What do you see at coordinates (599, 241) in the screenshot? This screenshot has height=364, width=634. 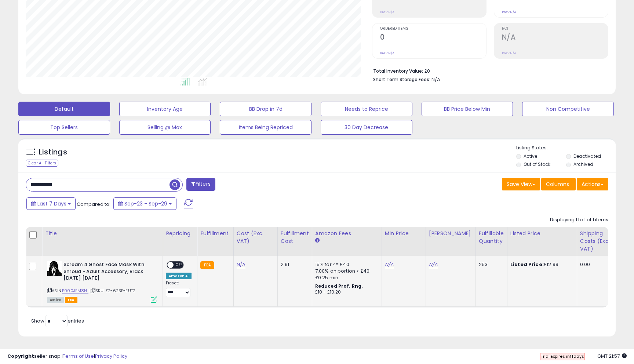 I see `div: Shipping Costs (Exc. VAT)` at bounding box center [599, 241].